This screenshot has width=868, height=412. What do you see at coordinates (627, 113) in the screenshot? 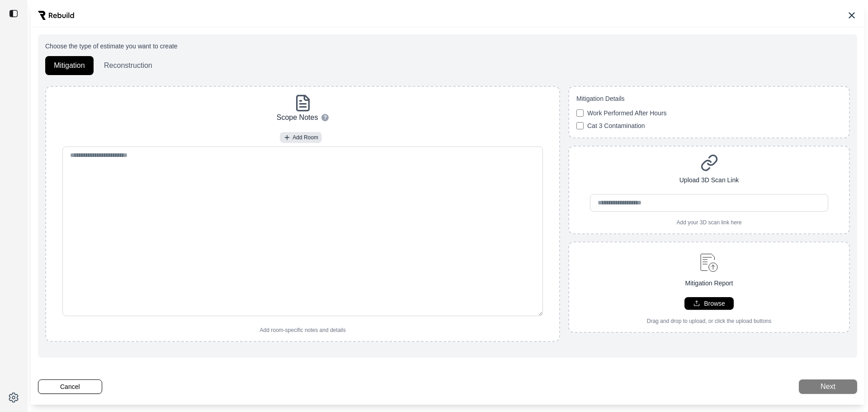
I see `span: Work Performed After Hours` at bounding box center [627, 113].